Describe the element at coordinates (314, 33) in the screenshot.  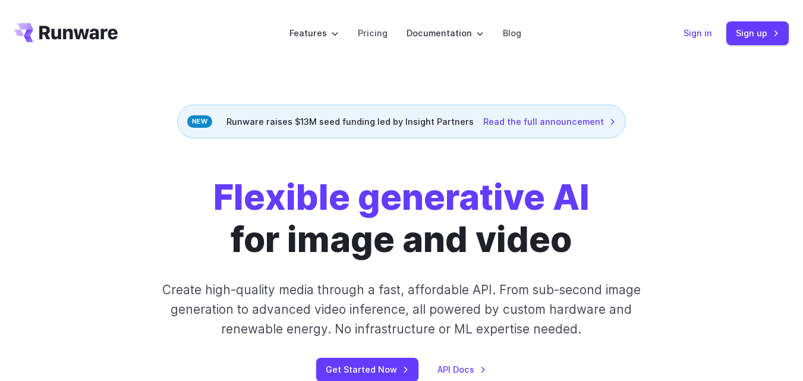
I see `label: Features` at that location.